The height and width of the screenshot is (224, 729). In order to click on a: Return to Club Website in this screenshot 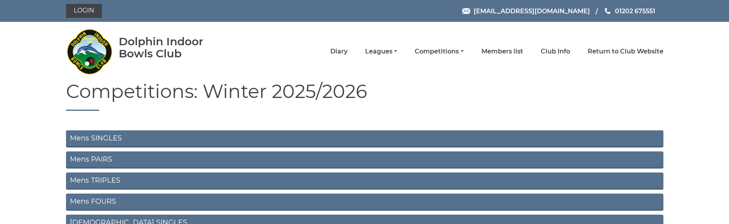, I will do `click(626, 52)`.